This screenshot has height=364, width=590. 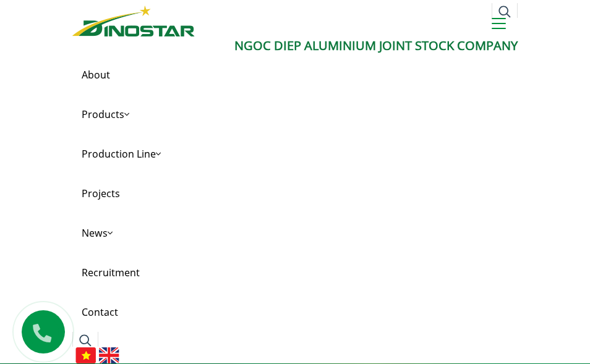 I want to click on a: Production Line, so click(x=295, y=154).